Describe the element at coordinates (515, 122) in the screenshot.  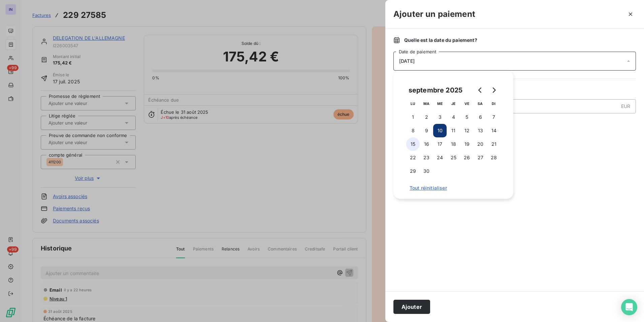
I see `span: Nouveau solde dû :` at that location.